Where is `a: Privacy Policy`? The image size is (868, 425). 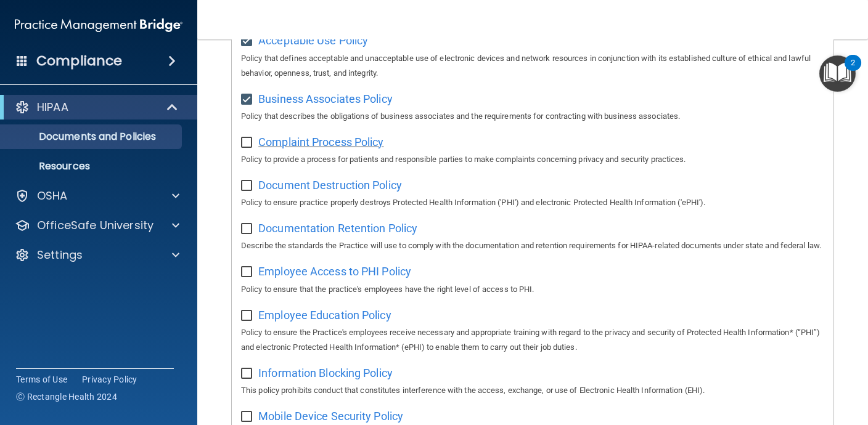 a: Privacy Policy is located at coordinates (109, 379).